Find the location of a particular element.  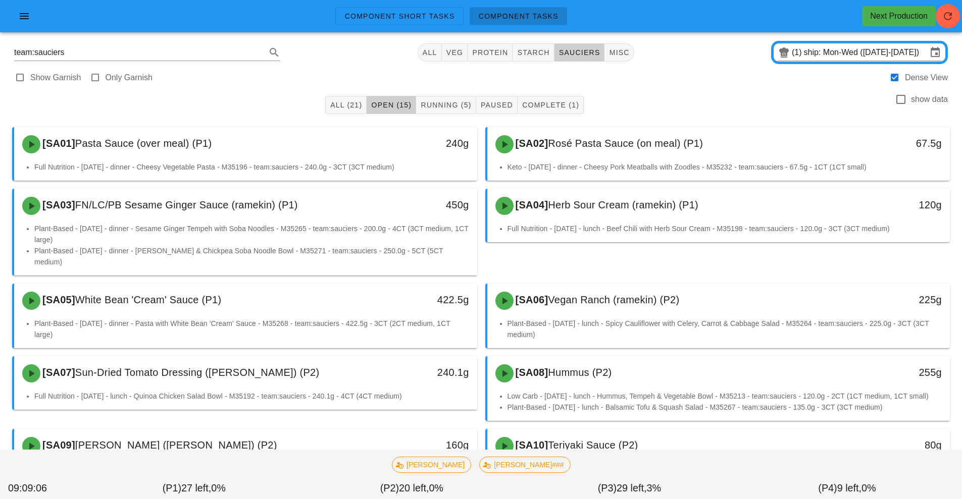

span: Complete (1) is located at coordinates (551, 105).